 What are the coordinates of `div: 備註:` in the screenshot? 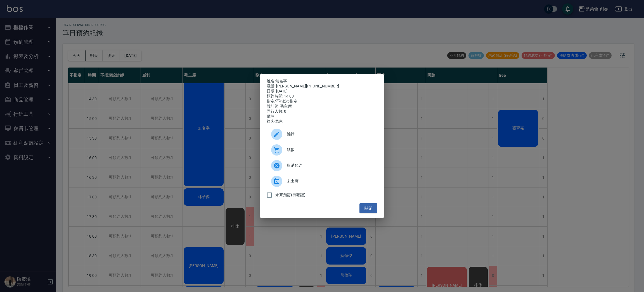 It's located at (322, 116).